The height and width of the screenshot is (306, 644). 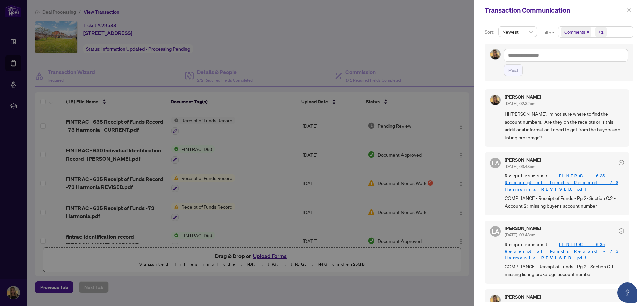 I want to click on span: Newest, so click(x=517, y=32).